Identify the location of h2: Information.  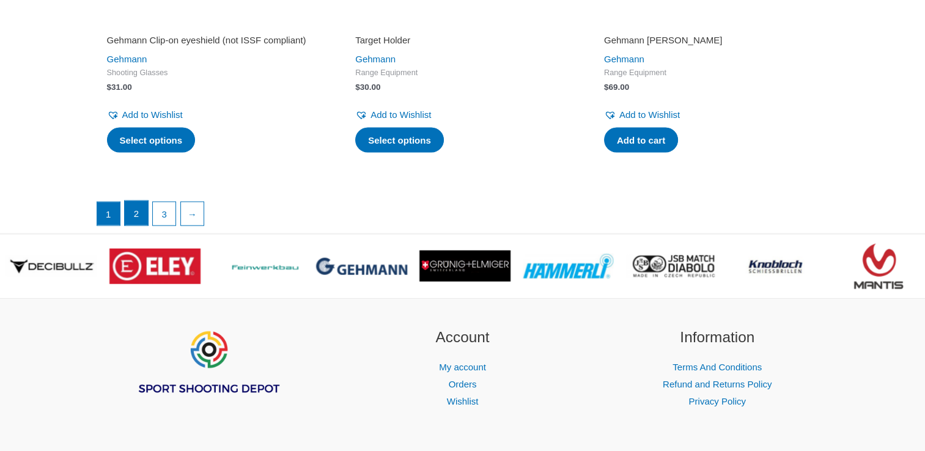
(717, 338).